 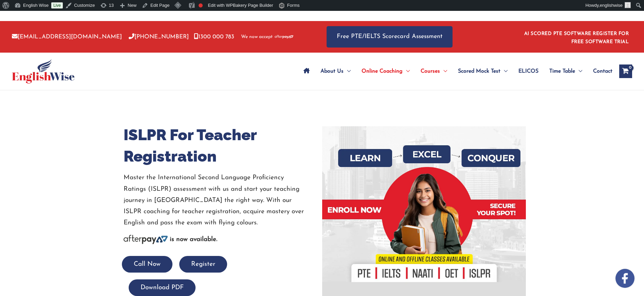 I want to click on span: Scored Mock Test, so click(x=479, y=71).